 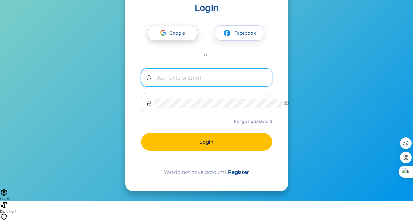 What do you see at coordinates (211, 78) in the screenshot?
I see `input: Username or Email` at bounding box center [211, 78].